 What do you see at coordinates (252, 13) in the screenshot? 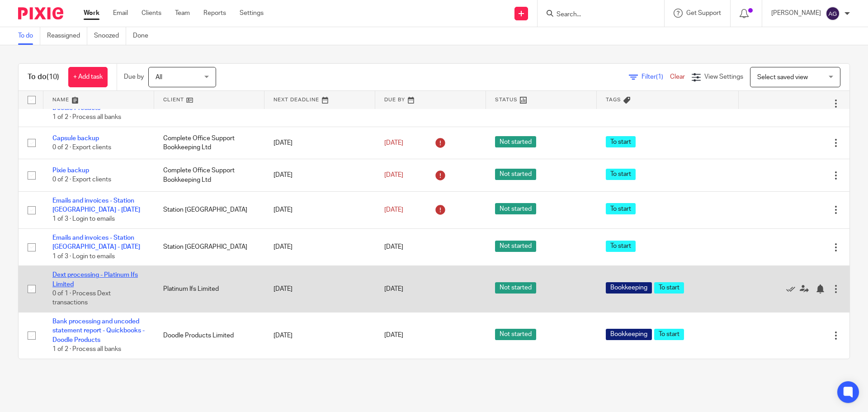
I see `a: Settings` at bounding box center [252, 13].